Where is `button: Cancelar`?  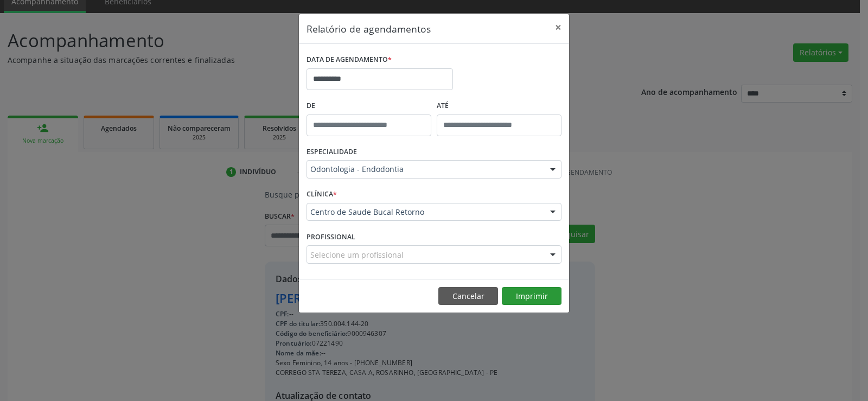
button: Cancelar is located at coordinates (468, 296).